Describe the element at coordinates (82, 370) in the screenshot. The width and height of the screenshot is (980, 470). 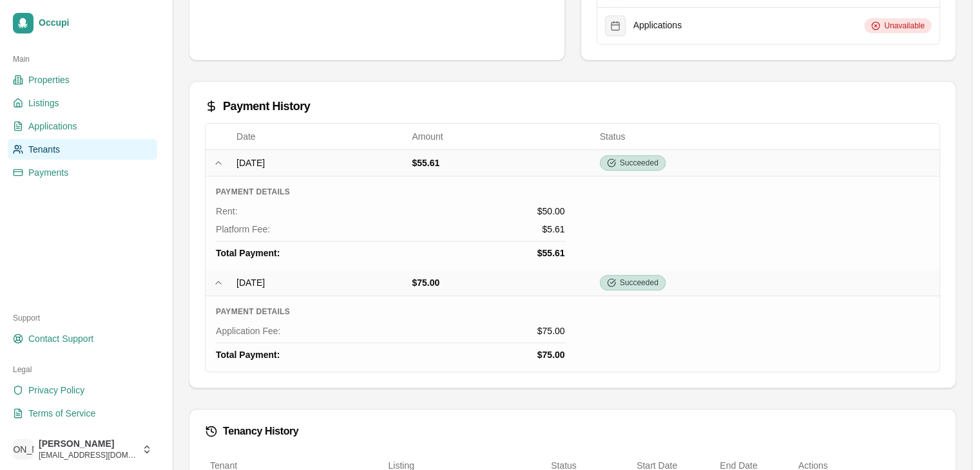
I see `div: Legal` at that location.